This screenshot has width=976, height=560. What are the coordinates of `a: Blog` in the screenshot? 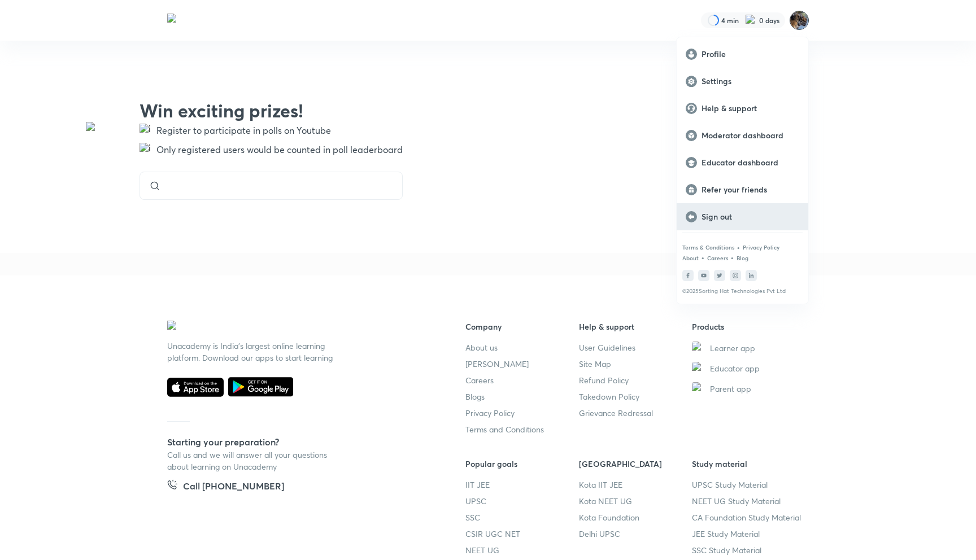 It's located at (742, 258).